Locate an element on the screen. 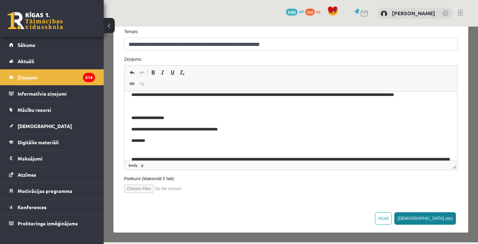 This screenshot has width=478, height=244. span: Motivācijas programma is located at coordinates (45, 191).